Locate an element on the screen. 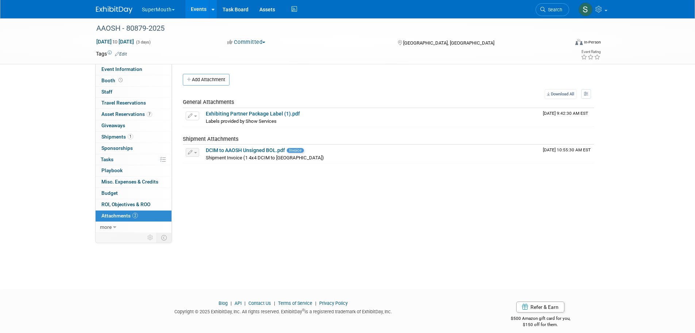 The image size is (695, 333). span: to is located at coordinates (115, 42).